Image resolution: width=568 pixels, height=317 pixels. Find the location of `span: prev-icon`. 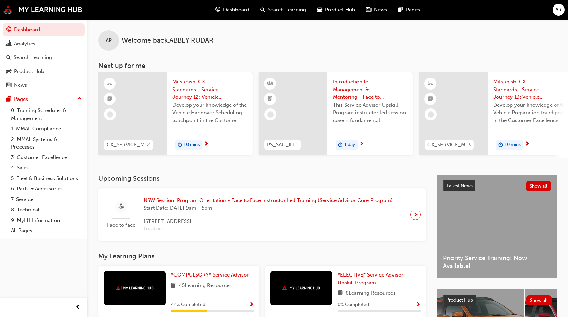

span: prev-icon is located at coordinates (78, 307).